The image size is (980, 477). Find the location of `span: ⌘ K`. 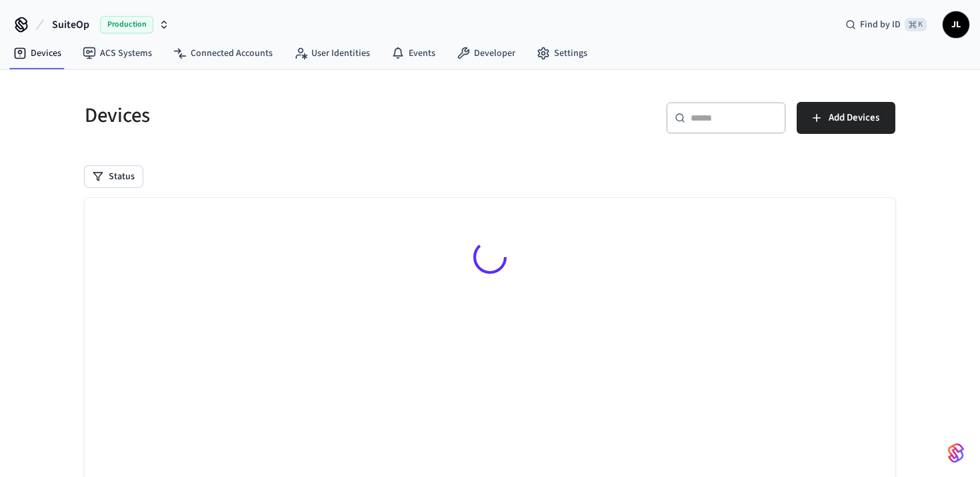

span: ⌘ K is located at coordinates (915, 25).